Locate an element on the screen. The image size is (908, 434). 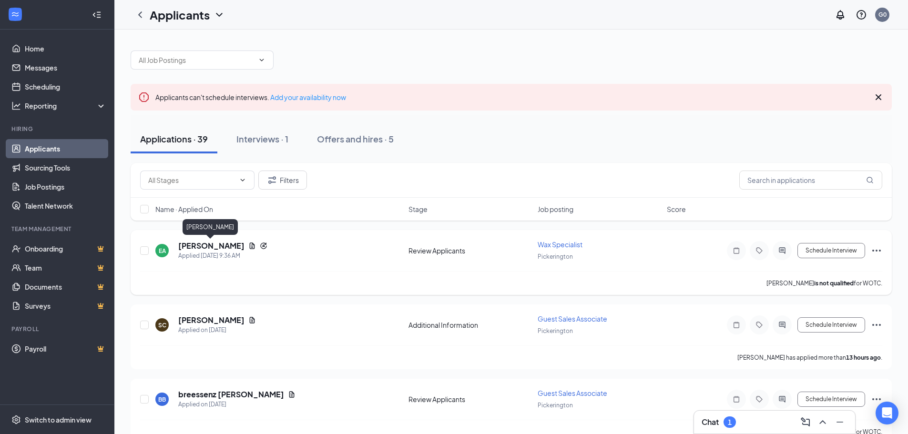
svg: Notifications is located at coordinates (840, 15).